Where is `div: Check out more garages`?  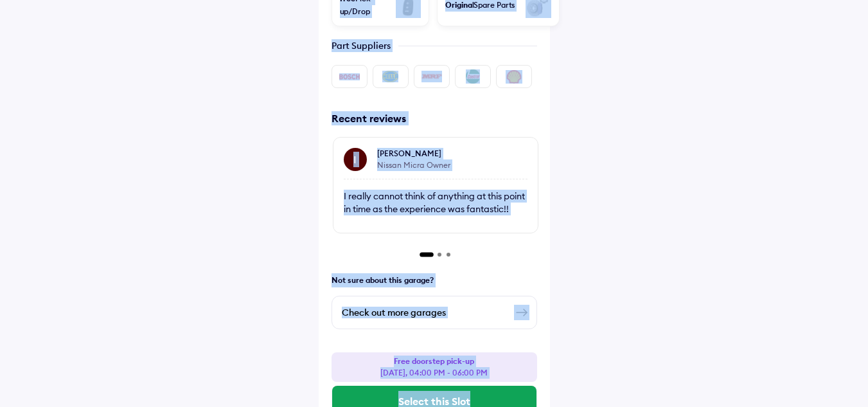
div: Check out more garages is located at coordinates (424, 312).